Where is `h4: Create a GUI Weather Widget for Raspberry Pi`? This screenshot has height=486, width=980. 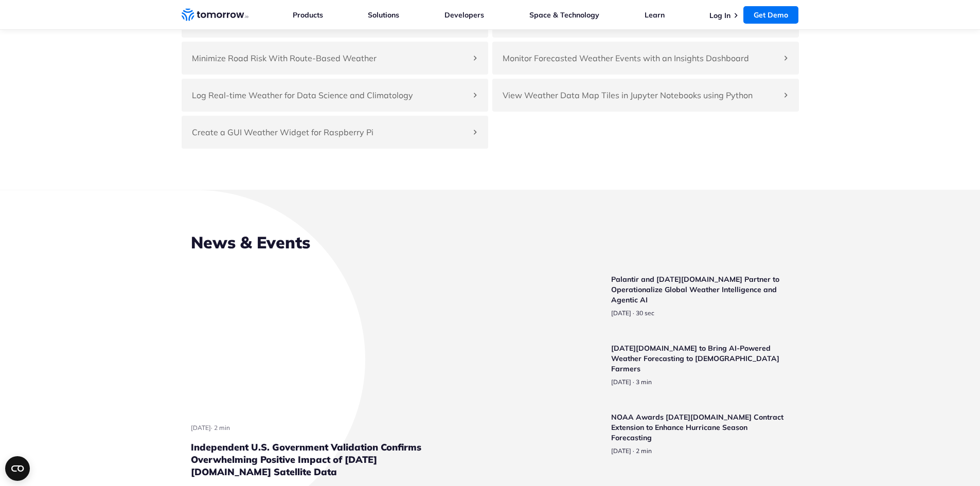
h4: Create a GUI Weather Widget for Raspberry Pi is located at coordinates (330, 132).